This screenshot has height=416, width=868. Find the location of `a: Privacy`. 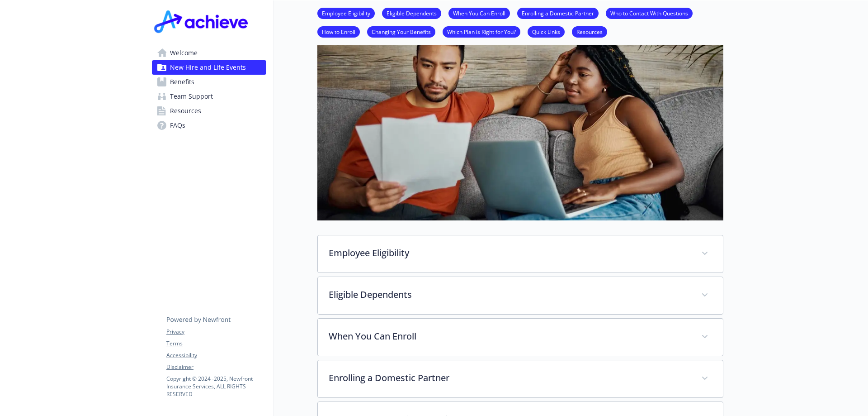

a: Privacy is located at coordinates (216, 332).